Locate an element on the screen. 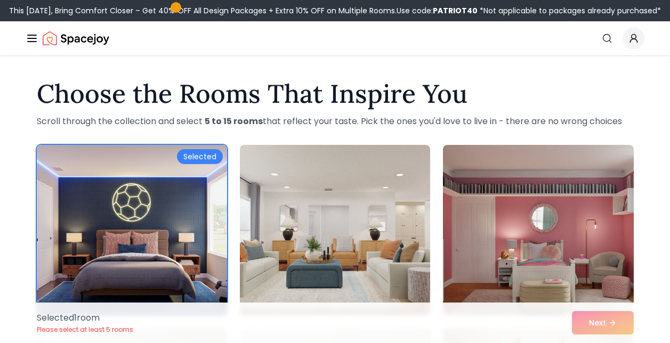  p: Selected 1 room is located at coordinates (85, 318).